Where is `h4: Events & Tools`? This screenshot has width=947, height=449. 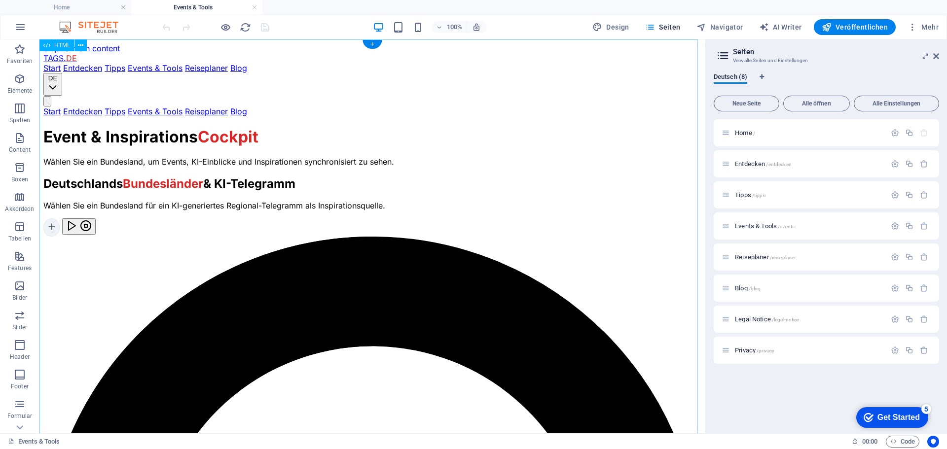 h4: Events & Tools is located at coordinates (197, 7).